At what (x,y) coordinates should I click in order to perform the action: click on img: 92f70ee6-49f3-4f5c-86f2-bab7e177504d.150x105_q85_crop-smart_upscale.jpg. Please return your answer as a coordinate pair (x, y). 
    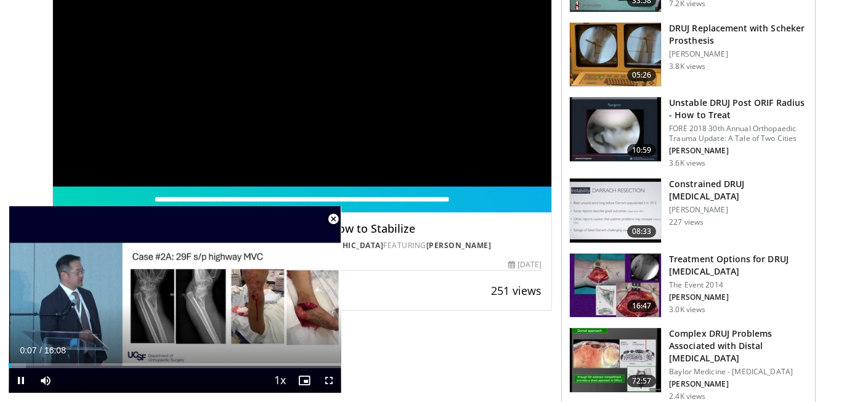
    Looking at the image, I should click on (616, 55).